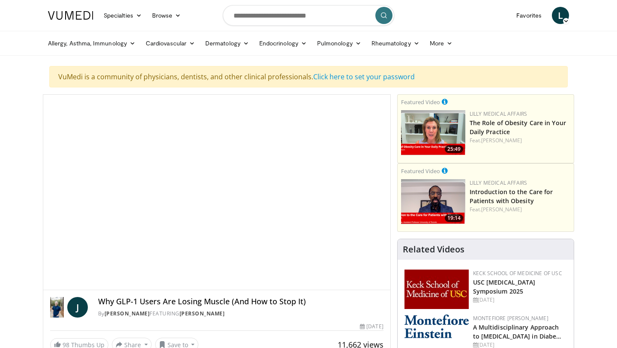 The width and height of the screenshot is (617, 348). What do you see at coordinates (123, 15) in the screenshot?
I see `a: Specialties` at bounding box center [123, 15].